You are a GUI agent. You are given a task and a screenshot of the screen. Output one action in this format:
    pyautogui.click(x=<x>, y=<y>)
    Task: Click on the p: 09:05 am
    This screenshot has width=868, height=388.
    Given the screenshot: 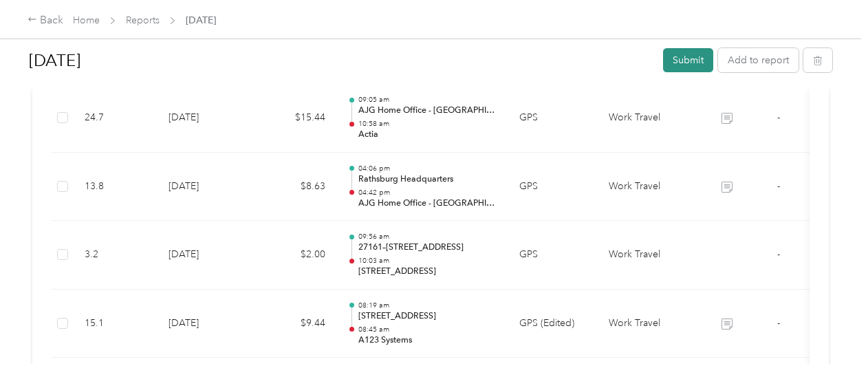 What is the action you would take?
    pyautogui.click(x=428, y=100)
    